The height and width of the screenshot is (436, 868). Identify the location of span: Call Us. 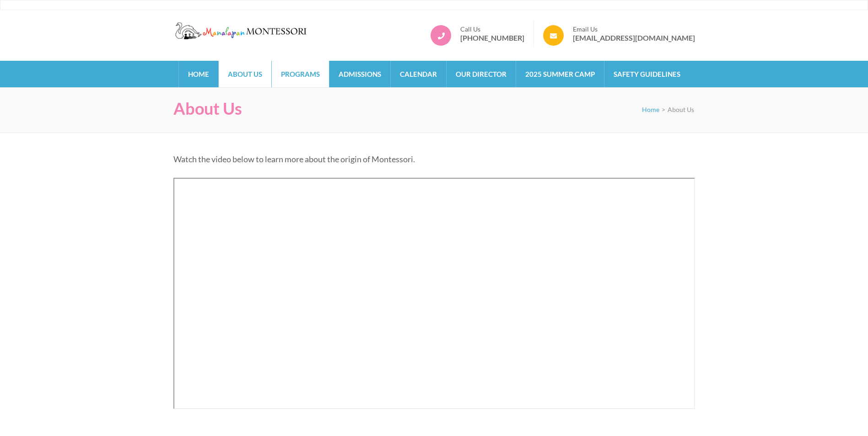
(492, 29).